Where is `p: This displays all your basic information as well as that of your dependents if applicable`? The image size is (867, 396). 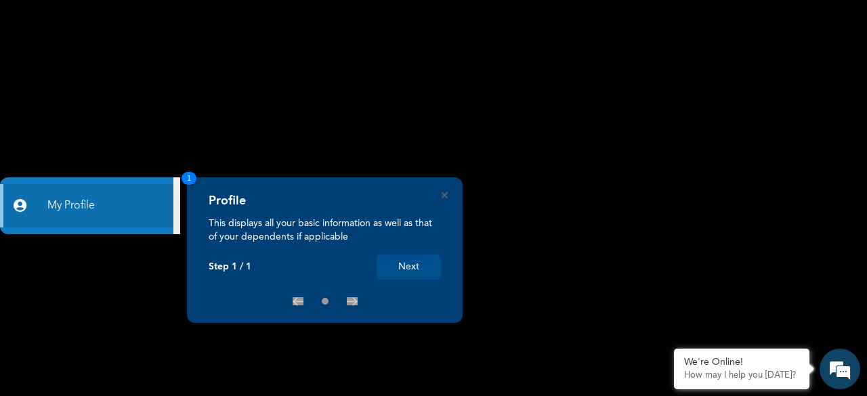 p: This displays all your basic information as well as that of your dependents if applicable is located at coordinates (324, 230).